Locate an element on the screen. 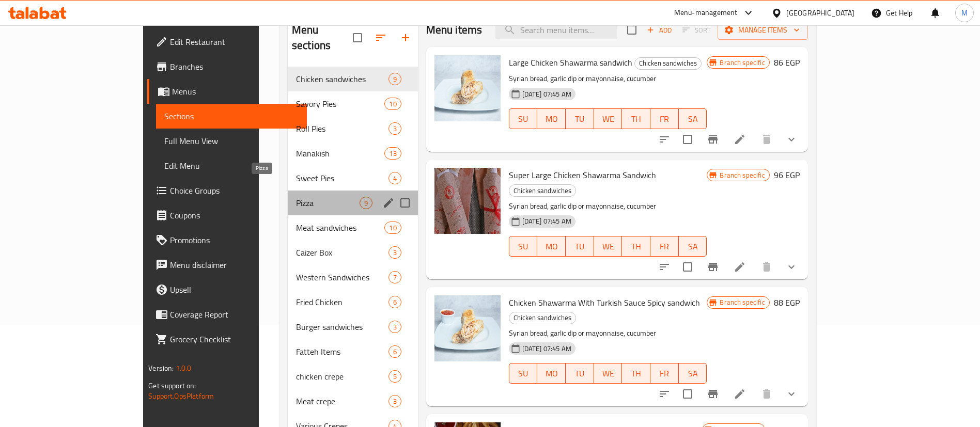  span: FR is located at coordinates (664, 119).